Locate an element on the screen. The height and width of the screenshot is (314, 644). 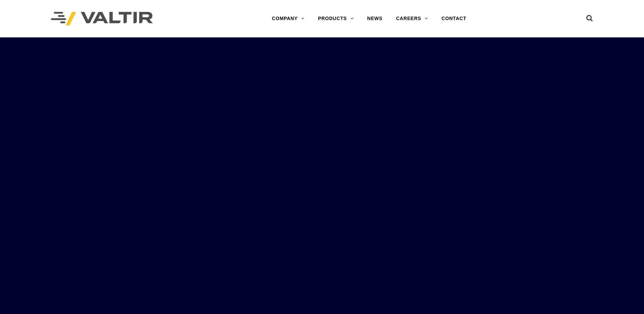
img: Valtir is located at coordinates (102, 19).